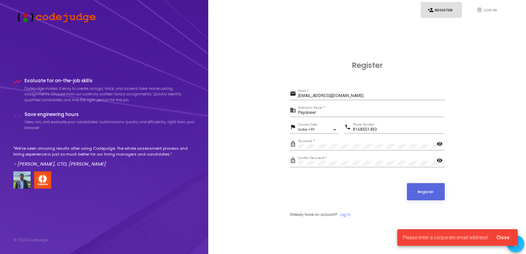 The width and height of the screenshot is (526, 254). I want to click on h4: Evaluate for on-the-job skills, so click(110, 81).